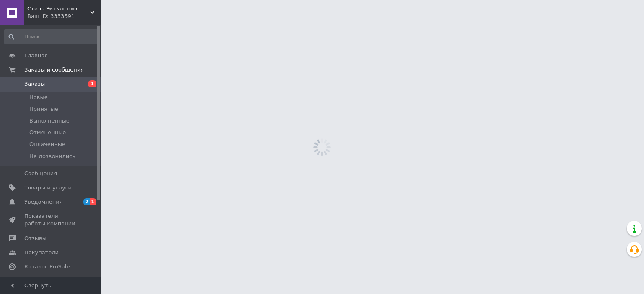 The height and width of the screenshot is (294, 644). I want to click on span: Уведомления, so click(43, 202).